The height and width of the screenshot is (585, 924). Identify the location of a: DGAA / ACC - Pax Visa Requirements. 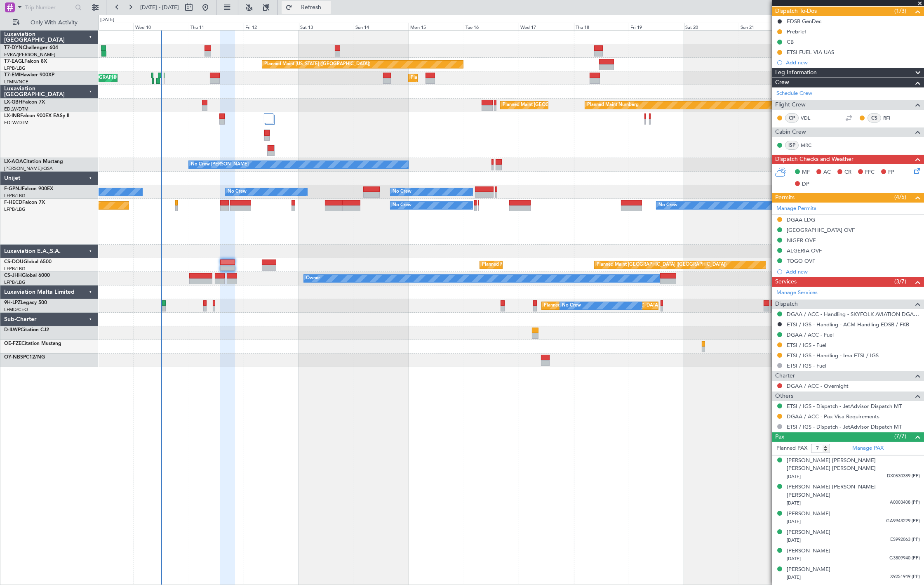
(832, 416).